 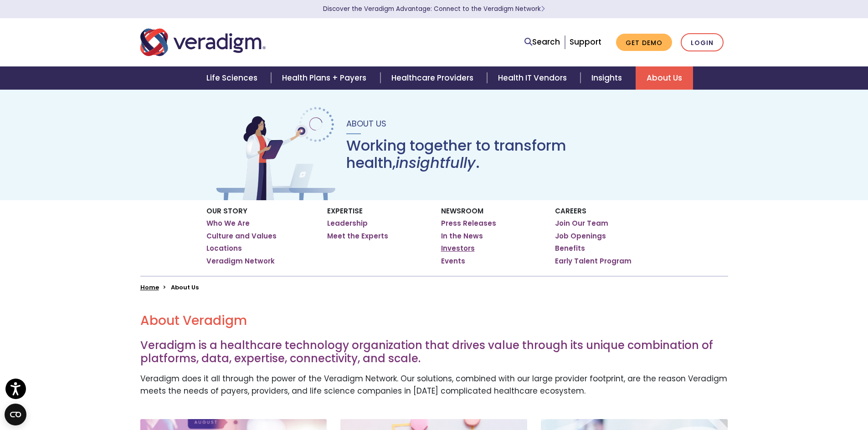 What do you see at coordinates (500, 154) in the screenshot?
I see `h1: Working together to transform health, .` at bounding box center [500, 154].